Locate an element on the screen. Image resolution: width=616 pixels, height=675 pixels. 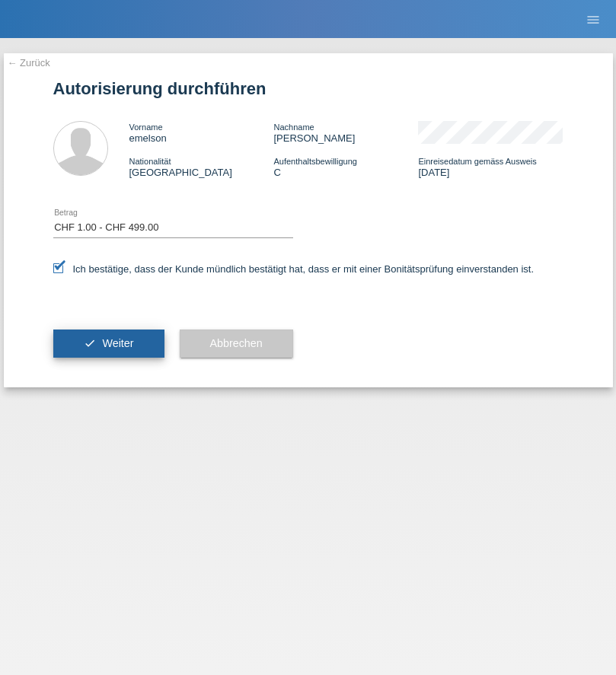
span: Weiter is located at coordinates (117, 343).